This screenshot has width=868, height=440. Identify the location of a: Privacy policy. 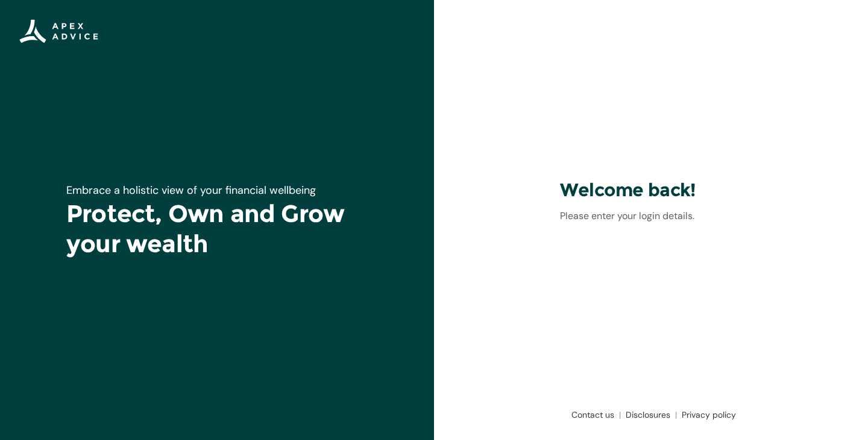
(706, 415).